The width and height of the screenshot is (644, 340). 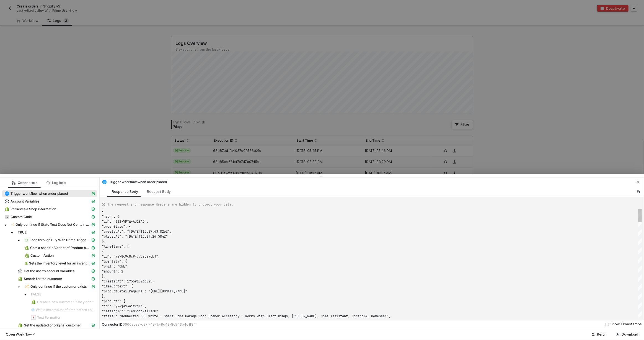 What do you see at coordinates (141, 316) in the screenshot?
I see `span: "title": "Konnected GDO White - Smart Ho` at bounding box center [141, 316].